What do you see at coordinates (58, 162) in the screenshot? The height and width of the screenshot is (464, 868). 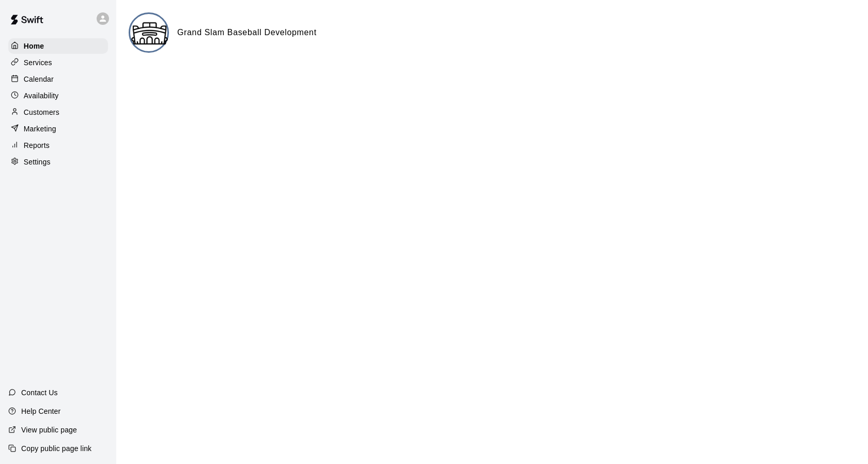 I see `a: Settings` at bounding box center [58, 162].